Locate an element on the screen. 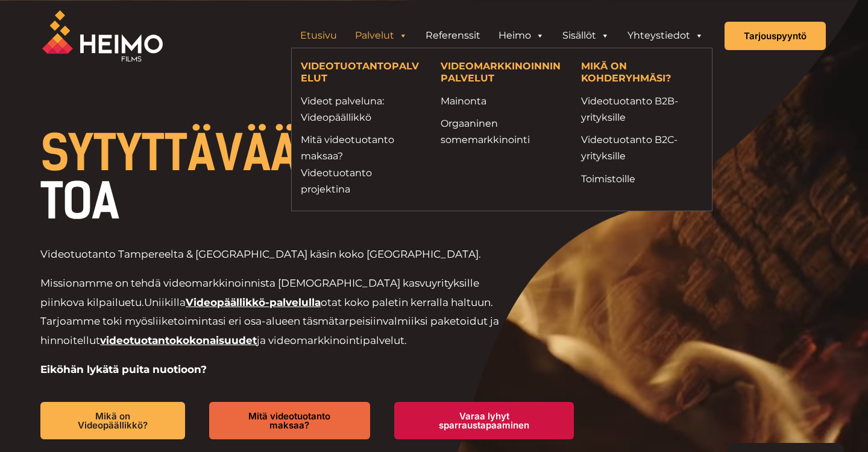 This screenshot has height=452, width=868. img: Heimo Filmsin logo is located at coordinates (102, 36).